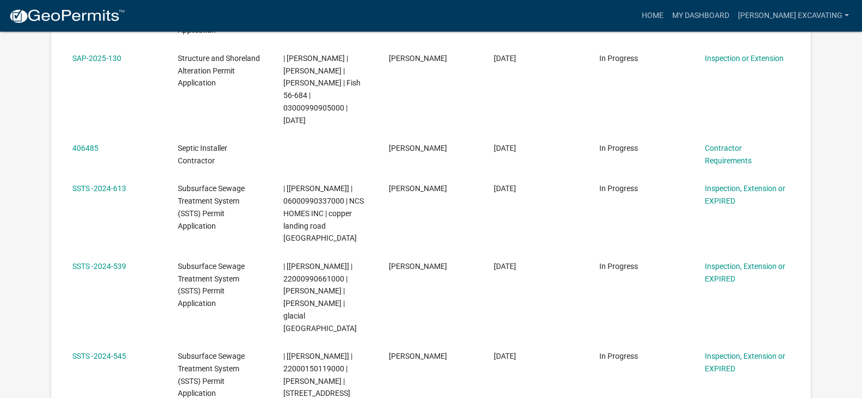  I want to click on a: My Dashboard, so click(701, 16).